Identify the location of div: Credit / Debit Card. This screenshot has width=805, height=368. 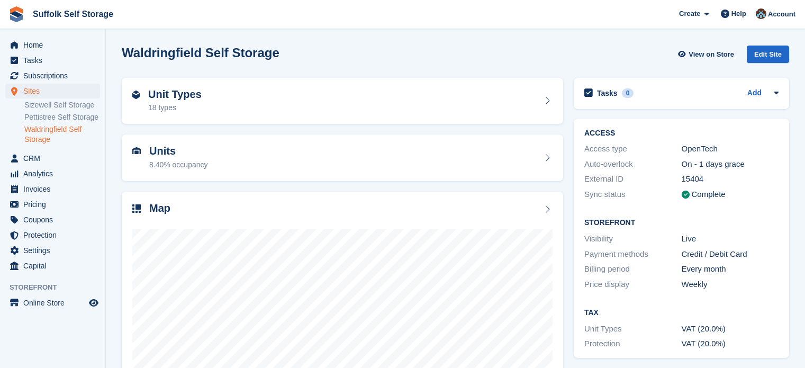
(731, 254).